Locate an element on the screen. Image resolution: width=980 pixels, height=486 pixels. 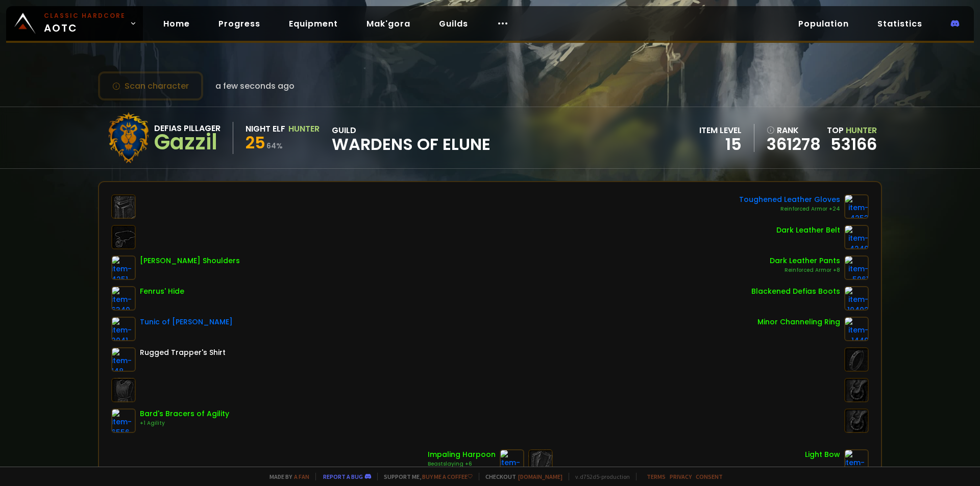
a: Classic HardcoreAOTC is located at coordinates (75, 24).